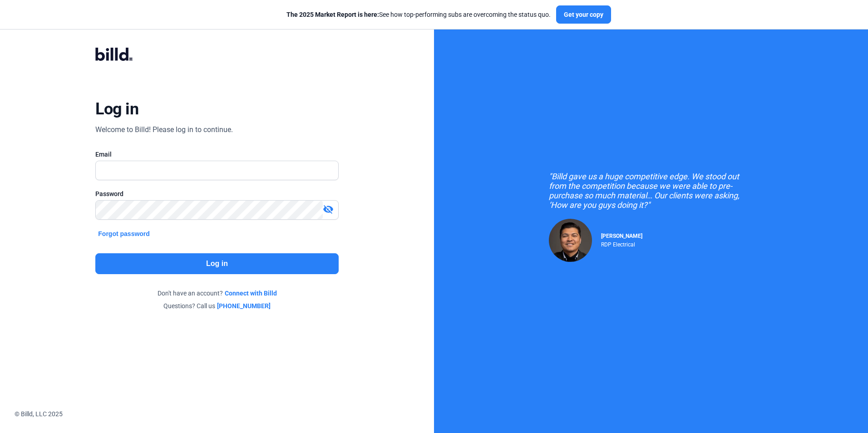 The image size is (868, 433). What do you see at coordinates (117, 109) in the screenshot?
I see `div: Log in` at bounding box center [117, 109].